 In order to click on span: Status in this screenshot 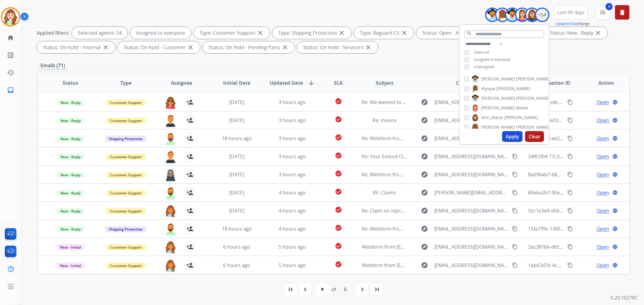, I will do `click(70, 83)`.